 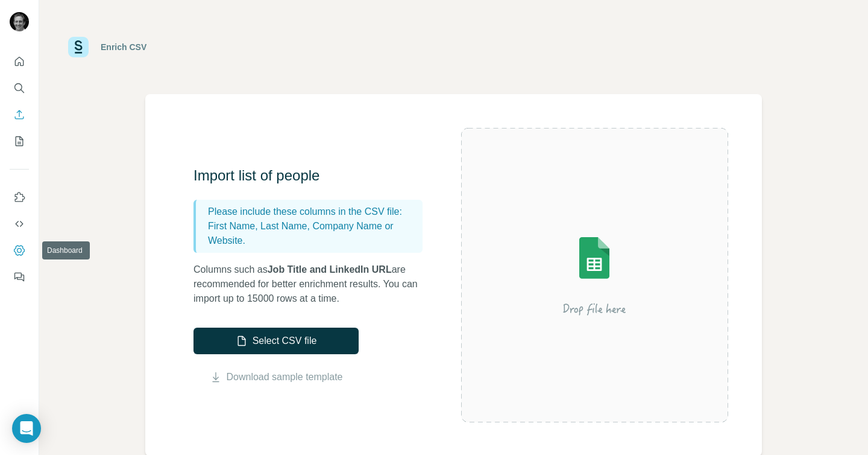 What do you see at coordinates (19, 277) in the screenshot?
I see `button: Feedback` at bounding box center [19, 277].